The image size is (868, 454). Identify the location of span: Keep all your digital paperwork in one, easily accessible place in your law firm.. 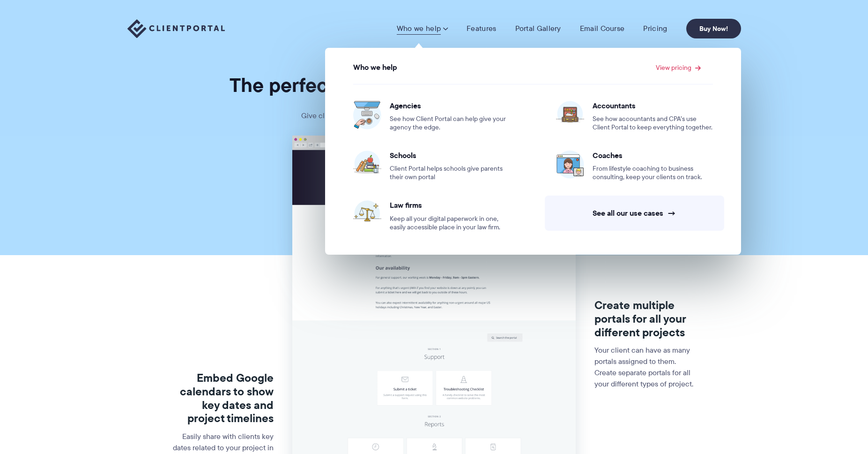
(450, 223).